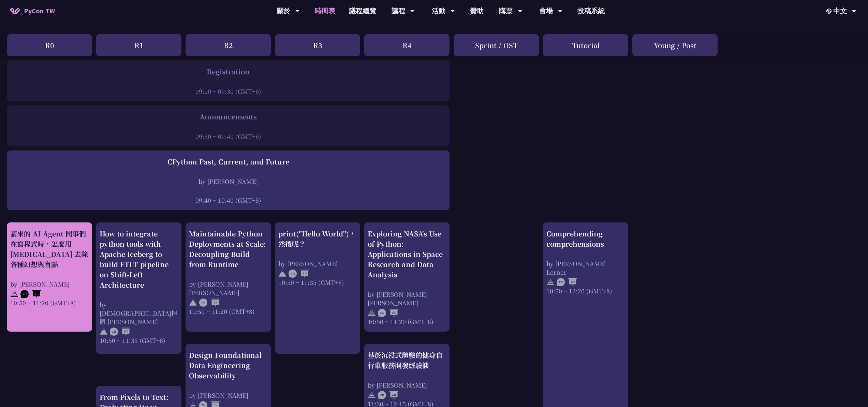 This screenshot has width=868, height=407. I want to click on div: R0, so click(49, 45).